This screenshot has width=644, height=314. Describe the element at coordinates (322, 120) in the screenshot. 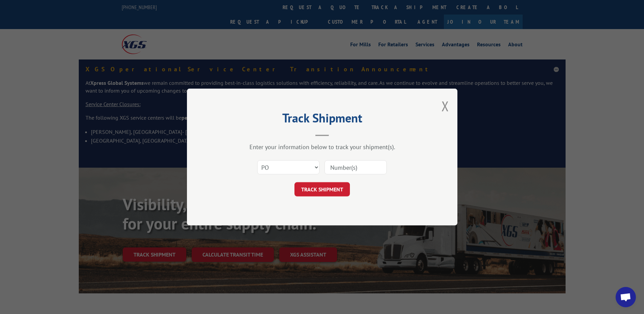

I see `h2: Track Shipment` at that location.